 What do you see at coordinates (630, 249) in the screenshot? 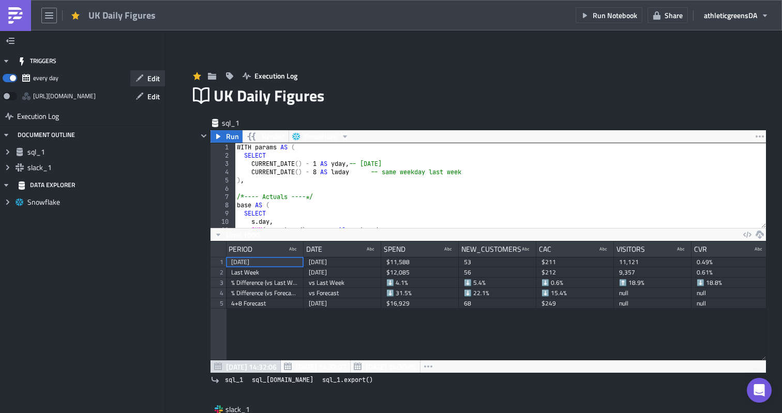
I see `div: VISITORS` at bounding box center [630, 249].